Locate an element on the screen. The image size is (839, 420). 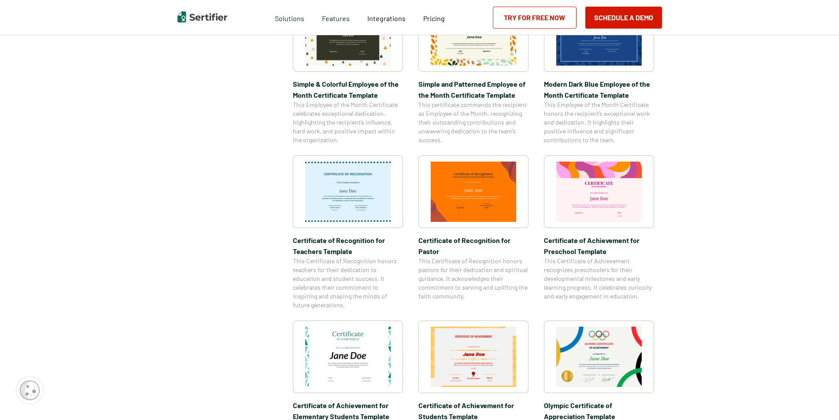
span: Certificate of Recognition for Teachers Template is located at coordinates (348, 246).